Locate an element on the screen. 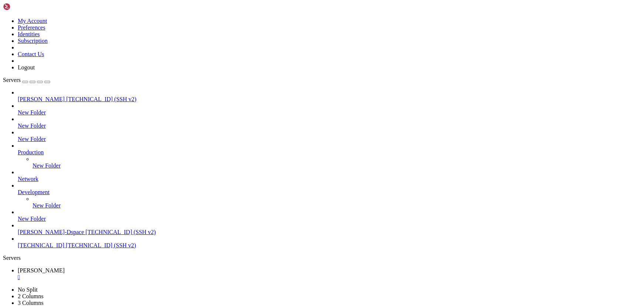 This screenshot has height=306, width=644. a: Production is located at coordinates (329, 152).